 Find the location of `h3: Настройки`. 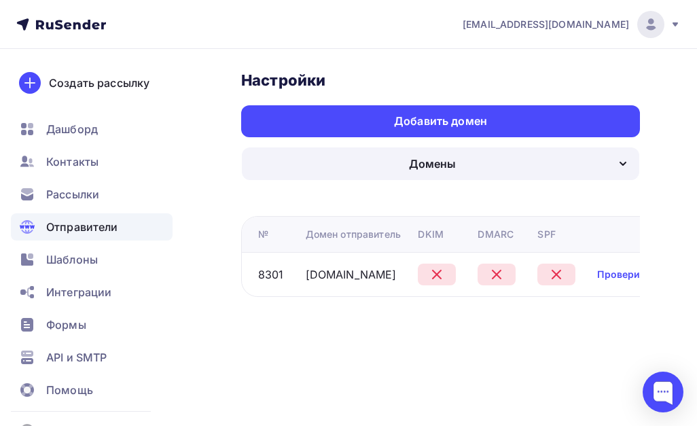

h3: Настройки is located at coordinates (283, 80).